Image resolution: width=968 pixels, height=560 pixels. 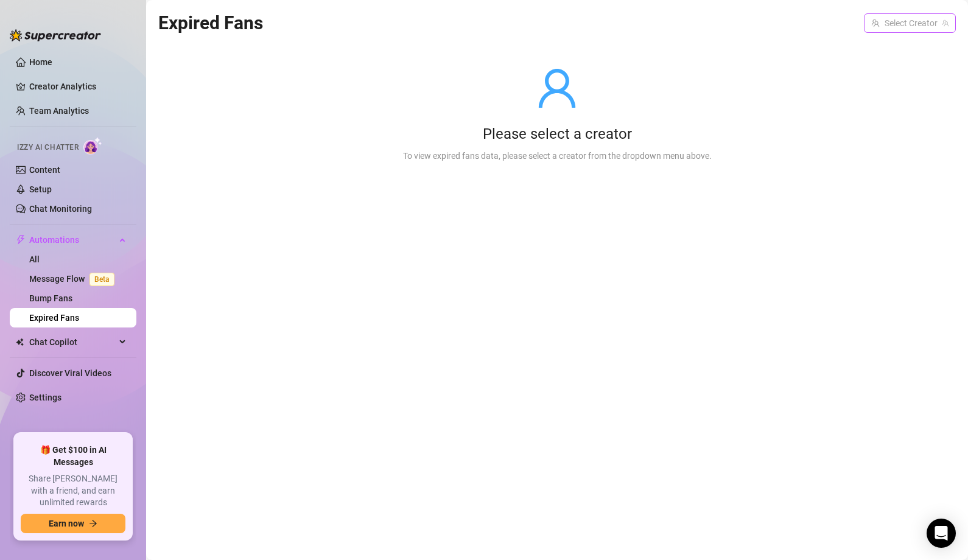 I want to click on span: thunderbolt, so click(x=21, y=240).